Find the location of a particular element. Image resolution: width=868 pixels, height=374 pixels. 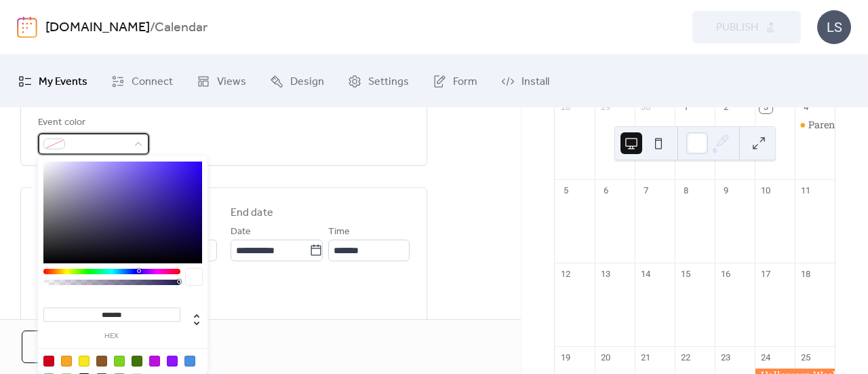

span: Connect is located at coordinates (152, 81).